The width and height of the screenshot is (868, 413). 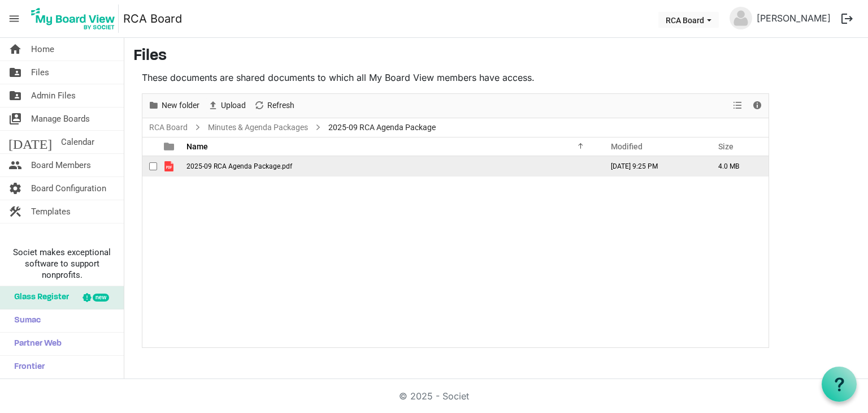 What do you see at coordinates (737, 105) in the screenshot?
I see `button: View dropdownbutton` at bounding box center [737, 105].